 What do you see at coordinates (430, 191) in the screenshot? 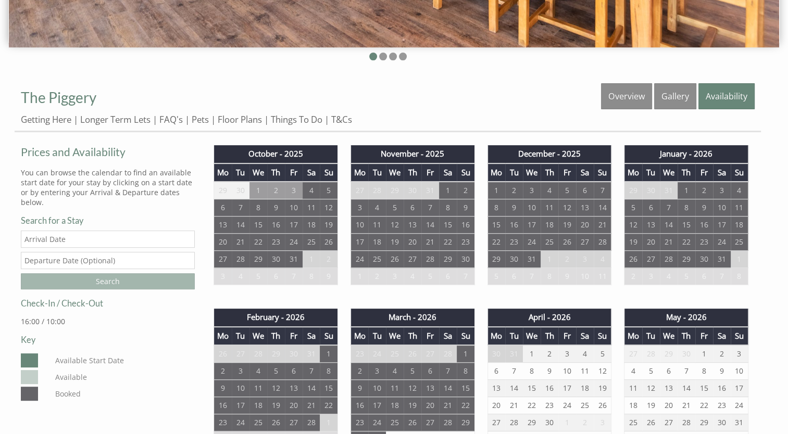
I see `td: 31` at bounding box center [430, 191].